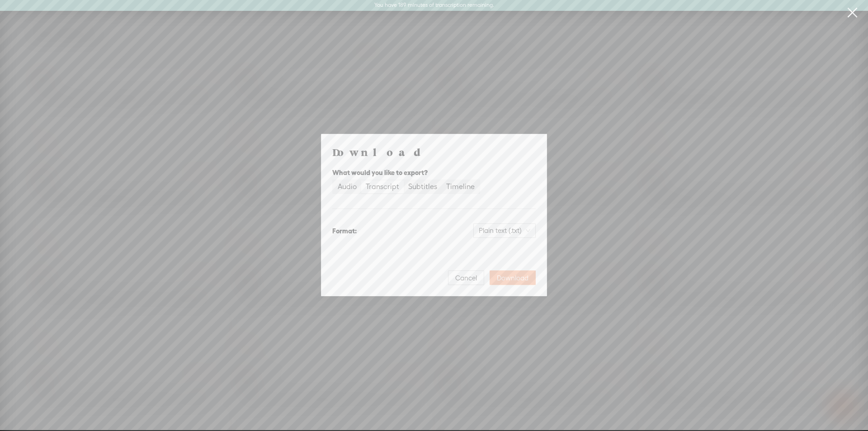 This screenshot has height=431, width=868. Describe the element at coordinates (434, 173) in the screenshot. I see `div: What would you like to export?` at that location.